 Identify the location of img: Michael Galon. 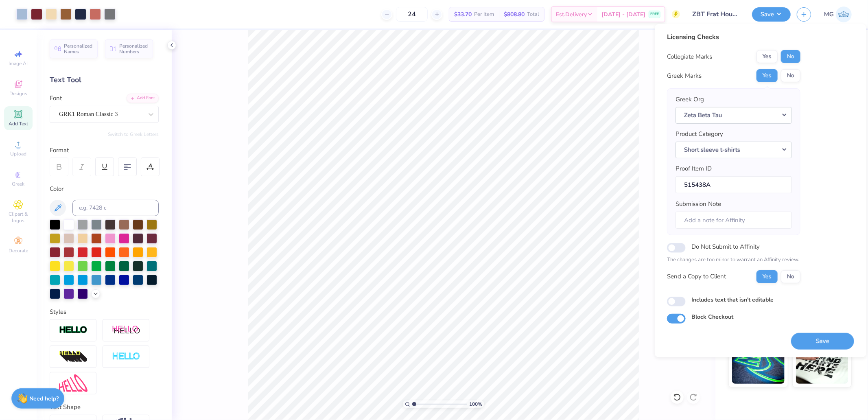
(844, 14).